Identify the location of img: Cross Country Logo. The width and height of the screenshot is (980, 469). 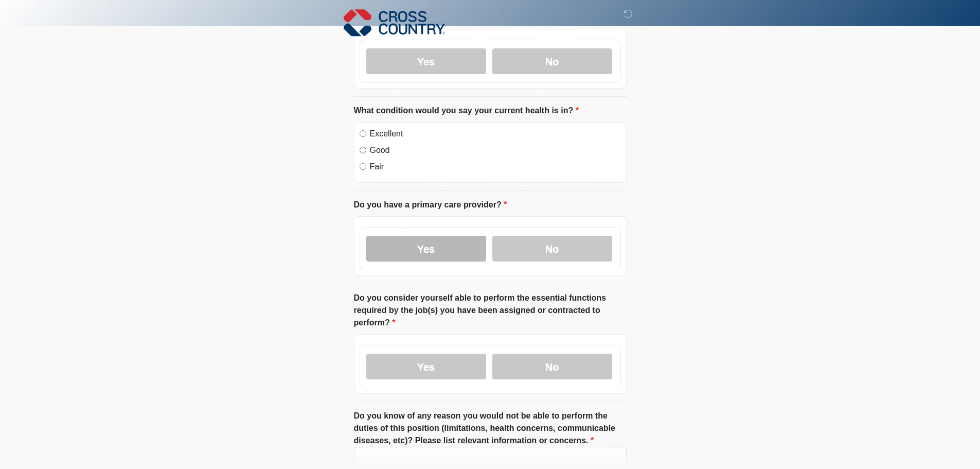
(395, 23).